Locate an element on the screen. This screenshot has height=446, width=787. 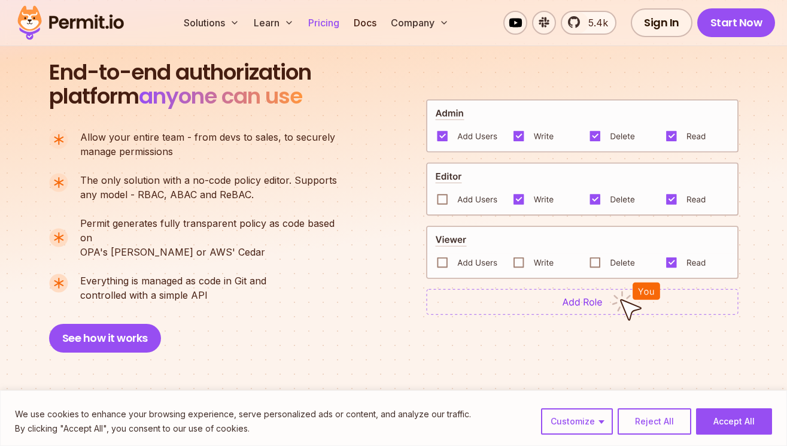
span: Everything is managed as code in Git and is located at coordinates (173, 281).